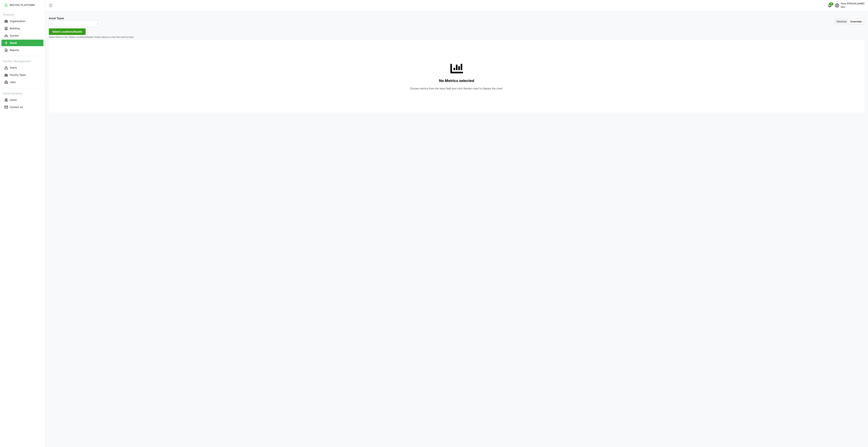 The width and height of the screenshot is (868, 447). I want to click on p: Contact Us, so click(16, 107).